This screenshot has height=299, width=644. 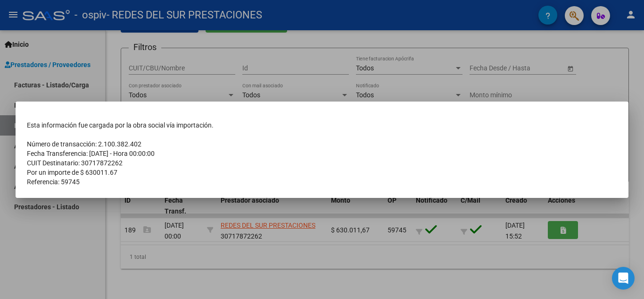 What do you see at coordinates (623, 278) in the screenshot?
I see `div: Open Intercom Messenger` at bounding box center [623, 278].